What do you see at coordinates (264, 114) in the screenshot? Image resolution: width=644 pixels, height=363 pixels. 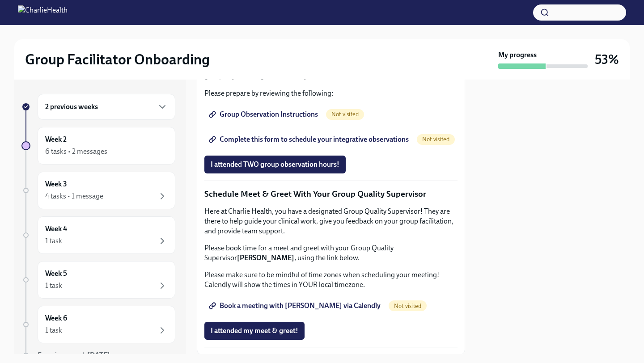 I see `span: Group Observation Instructions` at bounding box center [264, 114].